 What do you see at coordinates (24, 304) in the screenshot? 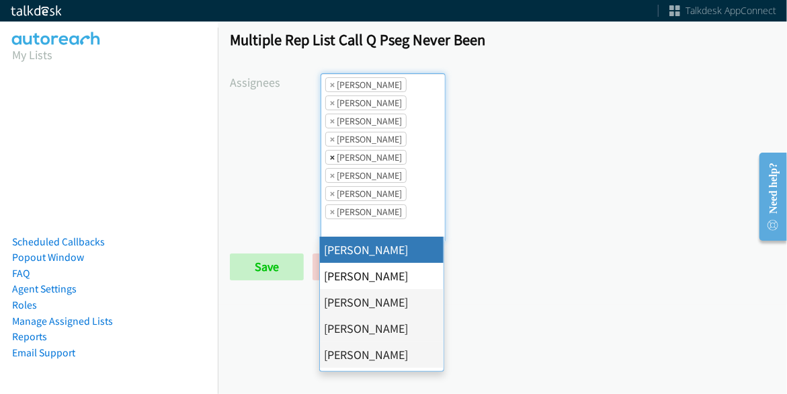
I see `a: Roles` at bounding box center [24, 304].